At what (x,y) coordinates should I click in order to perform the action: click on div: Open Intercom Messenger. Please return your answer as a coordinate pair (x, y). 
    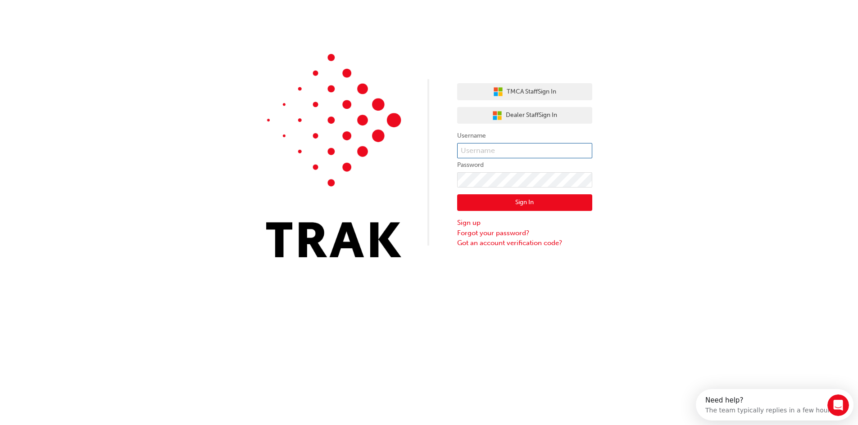
    Looking at the image, I should click on (85, 16).